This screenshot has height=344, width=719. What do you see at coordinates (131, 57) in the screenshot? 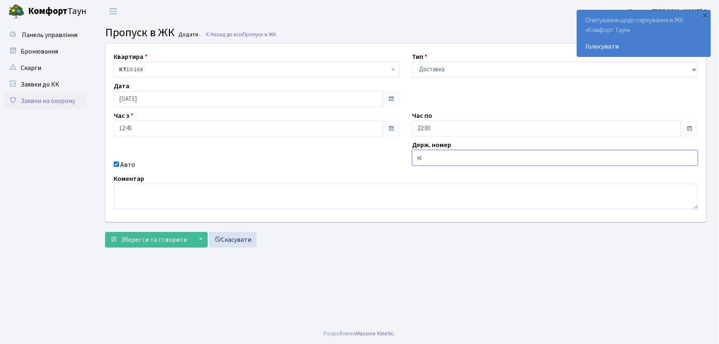
I see `label: Квартира` at bounding box center [131, 57].